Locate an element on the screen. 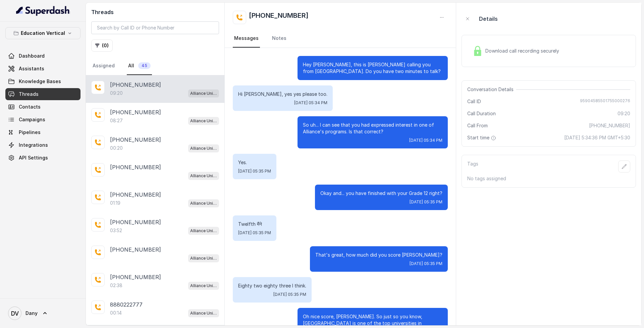 This screenshot has width=644, height=328. text: DV is located at coordinates (15, 313).